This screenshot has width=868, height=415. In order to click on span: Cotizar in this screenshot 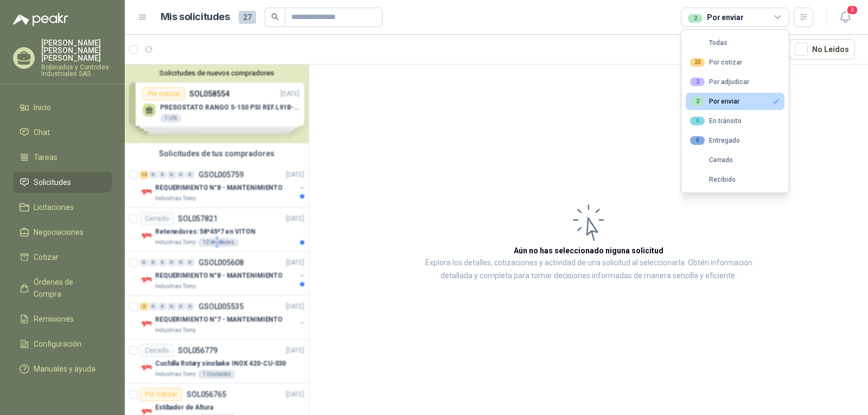, I will do `click(46, 257)`.